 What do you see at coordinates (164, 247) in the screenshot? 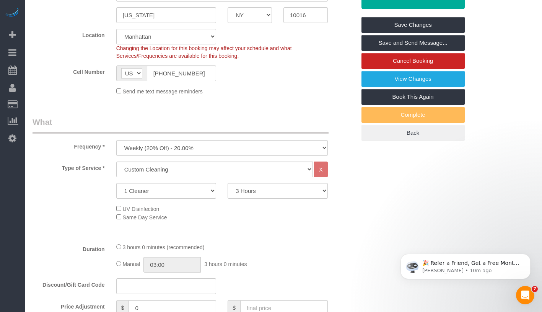
I see `span: 3 hours 0 minutes (recommended)` at bounding box center [164, 247].